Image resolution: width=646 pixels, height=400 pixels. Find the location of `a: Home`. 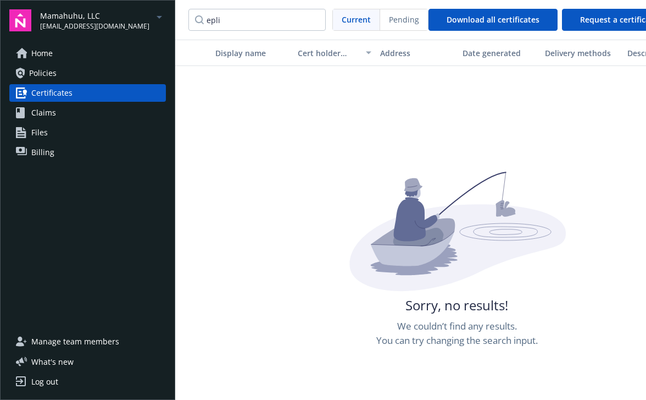

a: Home is located at coordinates (87, 53).